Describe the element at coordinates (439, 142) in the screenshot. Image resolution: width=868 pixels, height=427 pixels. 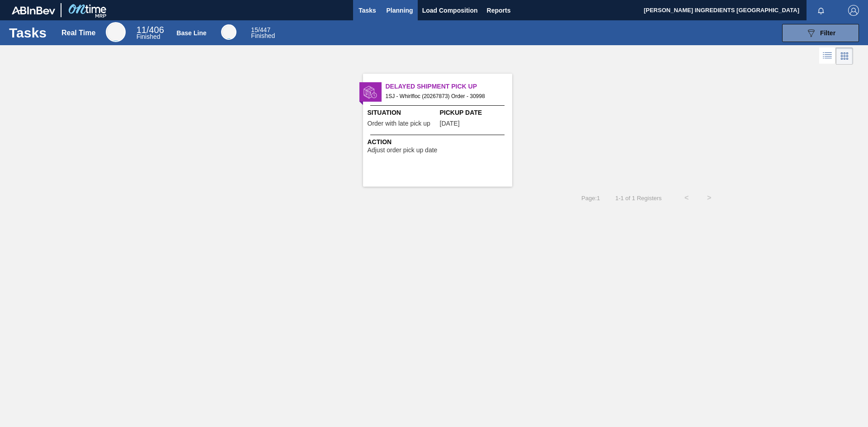
I see `span: Action` at that location.